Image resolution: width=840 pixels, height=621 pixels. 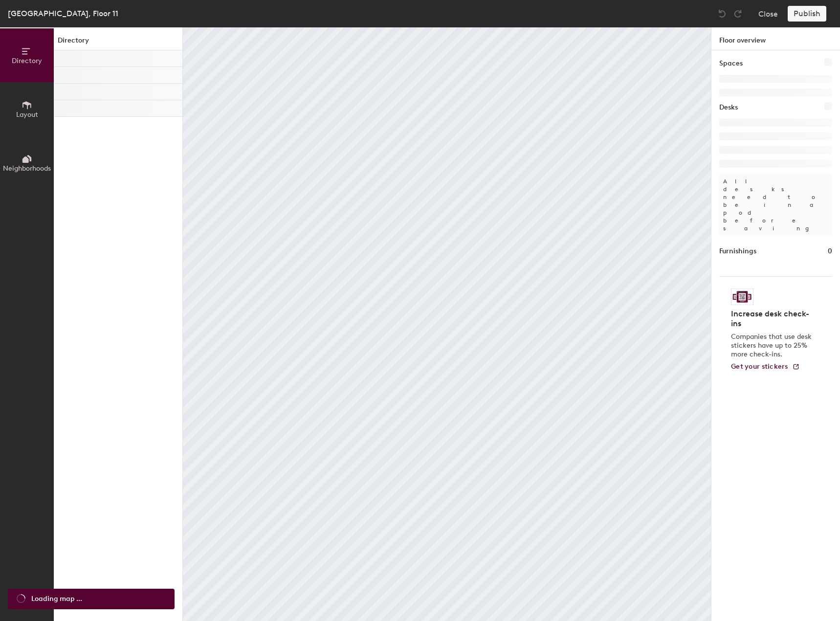 What do you see at coordinates (27, 168) in the screenshot?
I see `span: Neighborhoods` at bounding box center [27, 168].